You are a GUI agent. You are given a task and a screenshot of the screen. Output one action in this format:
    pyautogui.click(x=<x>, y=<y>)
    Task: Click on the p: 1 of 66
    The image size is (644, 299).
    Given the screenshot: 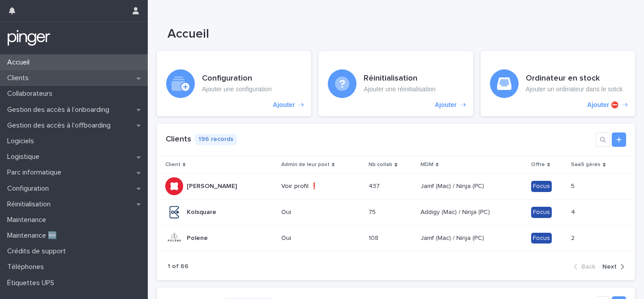 What is the action you would take?
    pyautogui.click(x=178, y=267)
    